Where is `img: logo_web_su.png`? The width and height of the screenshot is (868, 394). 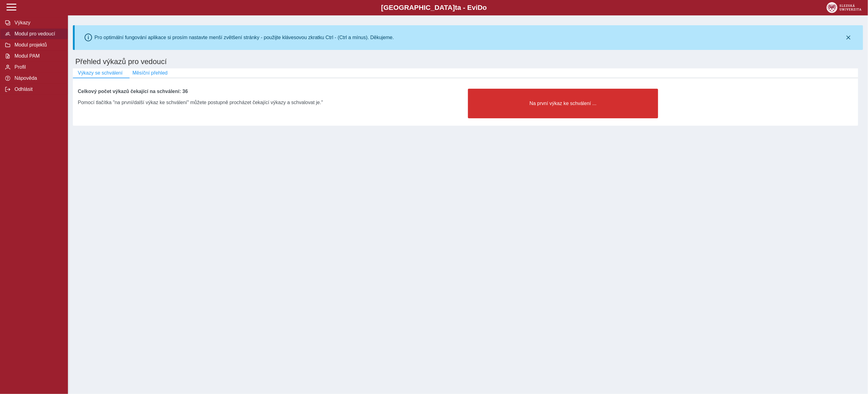
img: logo_web_su.png is located at coordinates (844, 8).